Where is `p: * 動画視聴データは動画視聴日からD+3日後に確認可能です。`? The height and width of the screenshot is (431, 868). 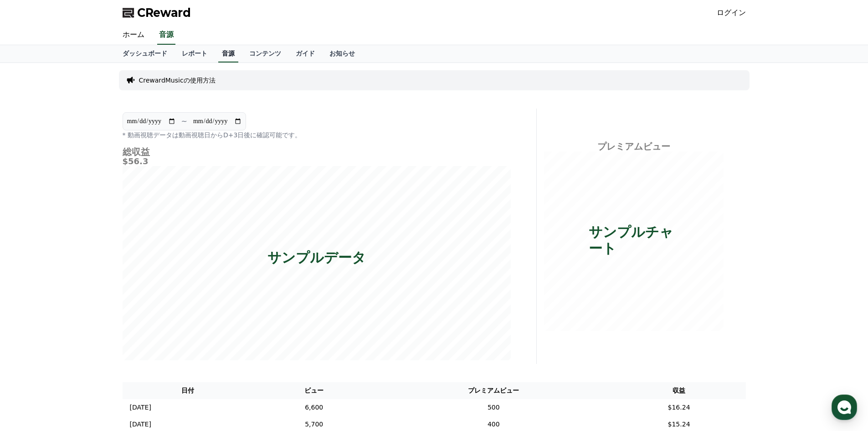
p: * 動画視聴データは動画視聴日からD+3日後に確認可能です。 is located at coordinates (317, 135).